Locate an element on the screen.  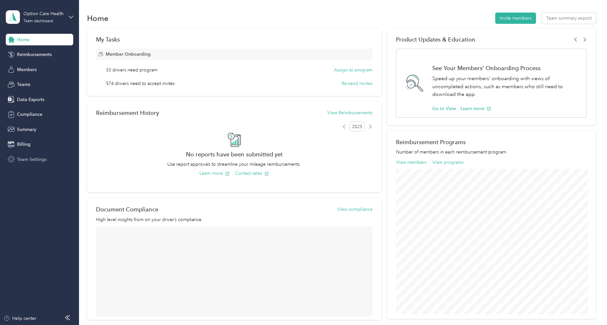
button: Re-send invites is located at coordinates (357, 83).